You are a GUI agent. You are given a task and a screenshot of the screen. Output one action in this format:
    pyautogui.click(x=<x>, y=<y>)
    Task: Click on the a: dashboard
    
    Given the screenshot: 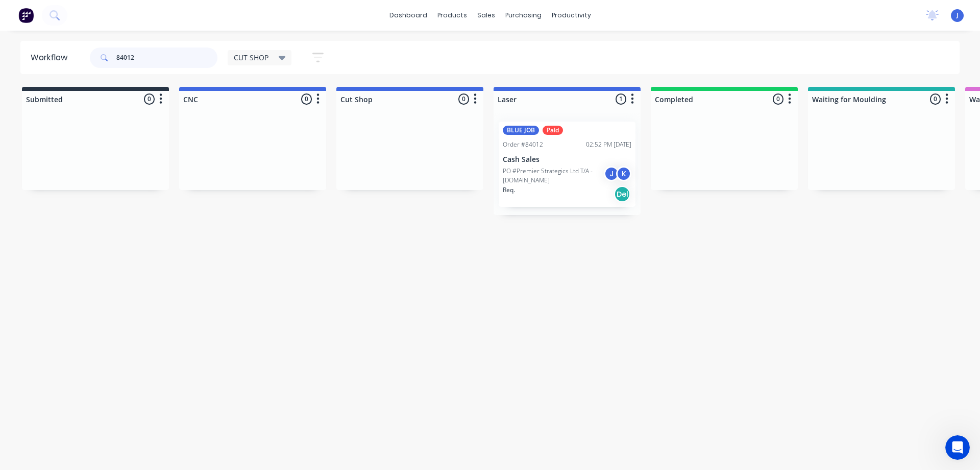 What is the action you would take?
    pyautogui.click(x=408, y=15)
    